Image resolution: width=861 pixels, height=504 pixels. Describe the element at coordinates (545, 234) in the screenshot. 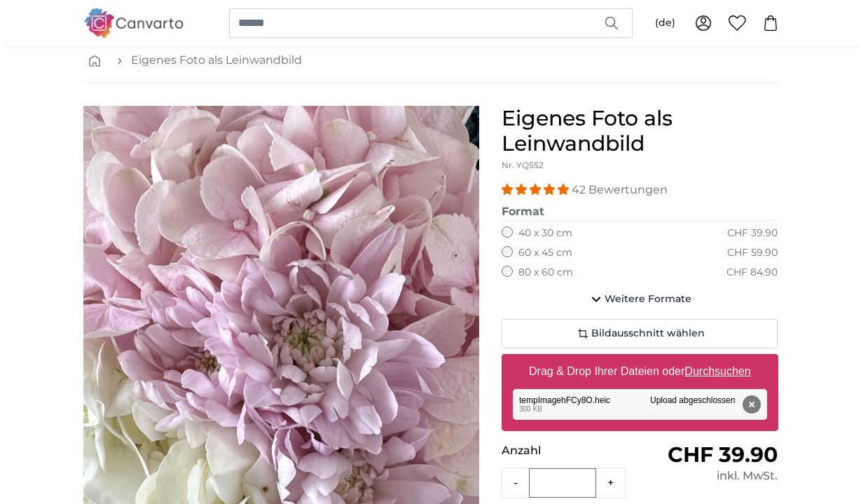

I see `label: 40 x 30 cm` at that location.